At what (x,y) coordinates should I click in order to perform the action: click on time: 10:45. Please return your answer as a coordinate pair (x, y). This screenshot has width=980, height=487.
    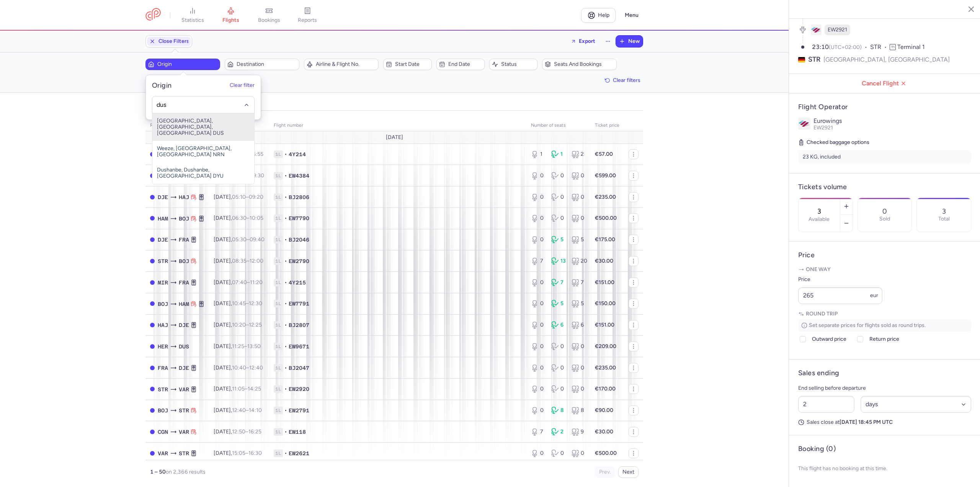
    Looking at the image, I should click on (239, 303).